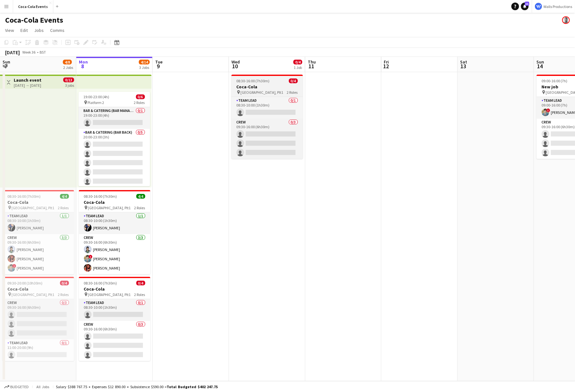  I want to click on span: Edit, so click(24, 30).